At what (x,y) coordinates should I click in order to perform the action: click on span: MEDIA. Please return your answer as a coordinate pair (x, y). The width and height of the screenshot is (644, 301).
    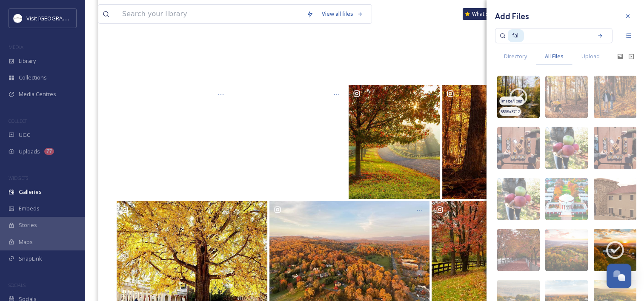
    Looking at the image, I should click on (16, 47).